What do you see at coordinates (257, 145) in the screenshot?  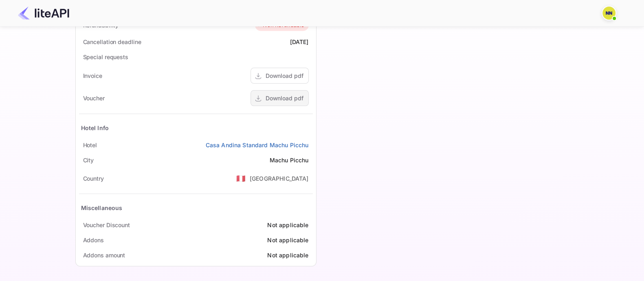 I see `a: Casa Andina Standard Machu Picchu` at bounding box center [257, 145].